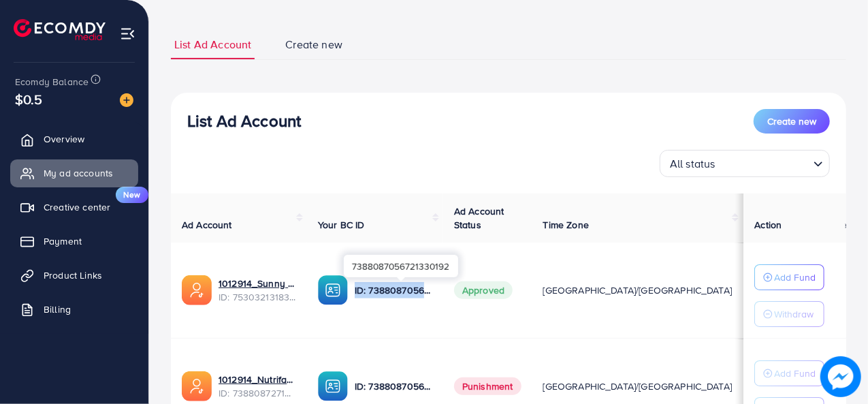 The height and width of the screenshot is (404, 868). Describe the element at coordinates (790, 314) in the screenshot. I see `button: Withdraw` at that location.